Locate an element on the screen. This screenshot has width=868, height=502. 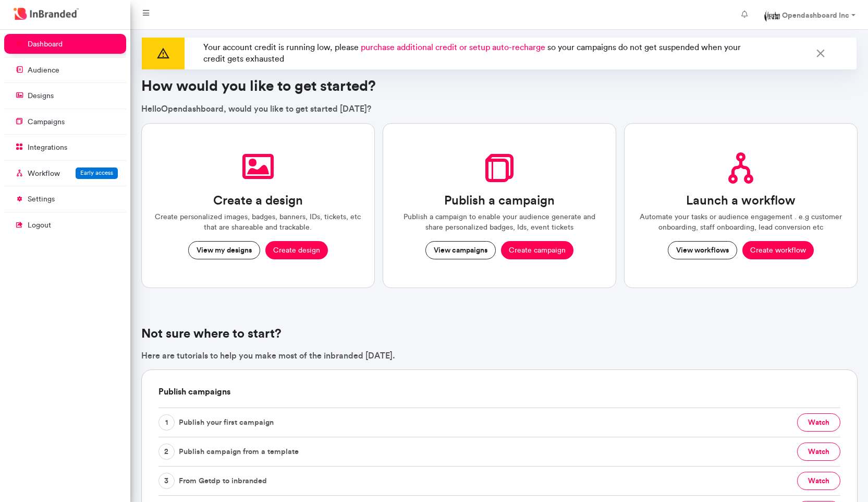
a: designs is located at coordinates (65, 96).